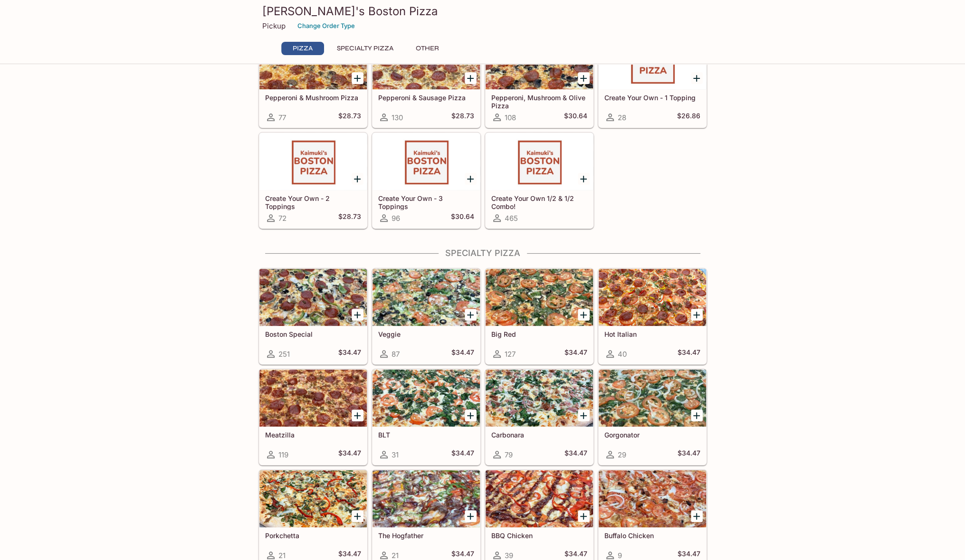 Image resolution: width=965 pixels, height=560 pixels. I want to click on h5: Hot Italian, so click(653, 334).